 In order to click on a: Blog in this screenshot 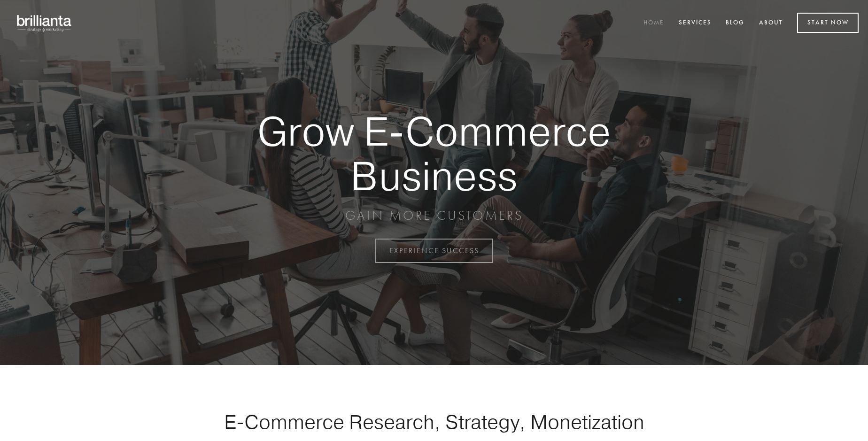, I will do `click(735, 23)`.